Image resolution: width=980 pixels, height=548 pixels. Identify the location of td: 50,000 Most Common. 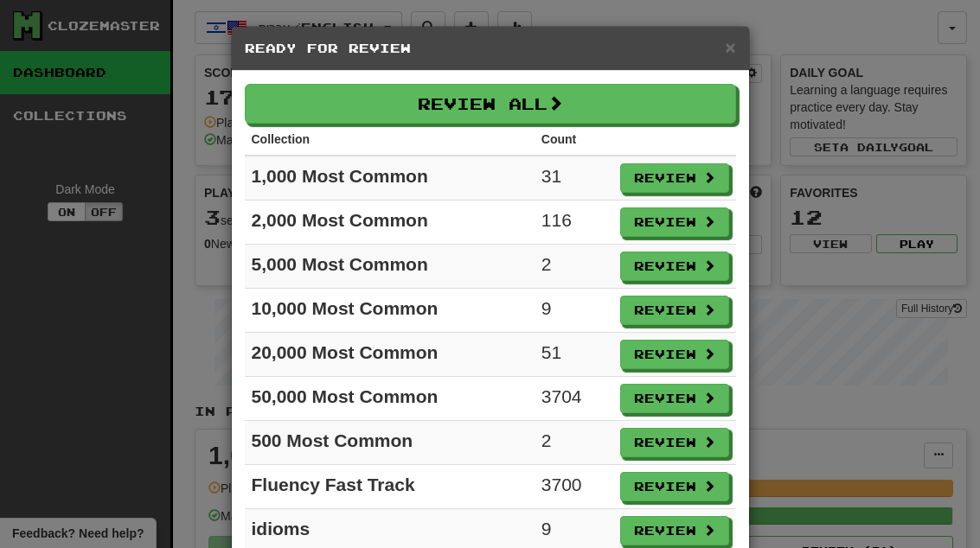
(389, 398).